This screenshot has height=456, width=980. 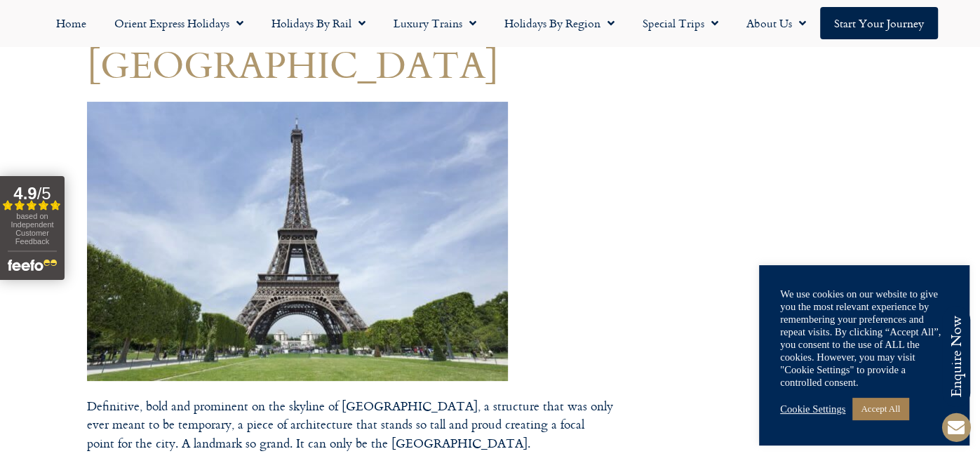 What do you see at coordinates (681, 23) in the screenshot?
I see `a: Special Trips` at bounding box center [681, 23].